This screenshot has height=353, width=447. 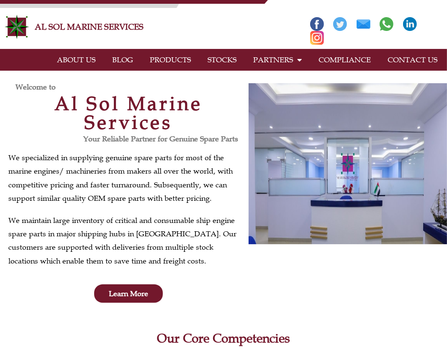 I want to click on a: AL SOL MARINE SERVICES, so click(x=89, y=27).